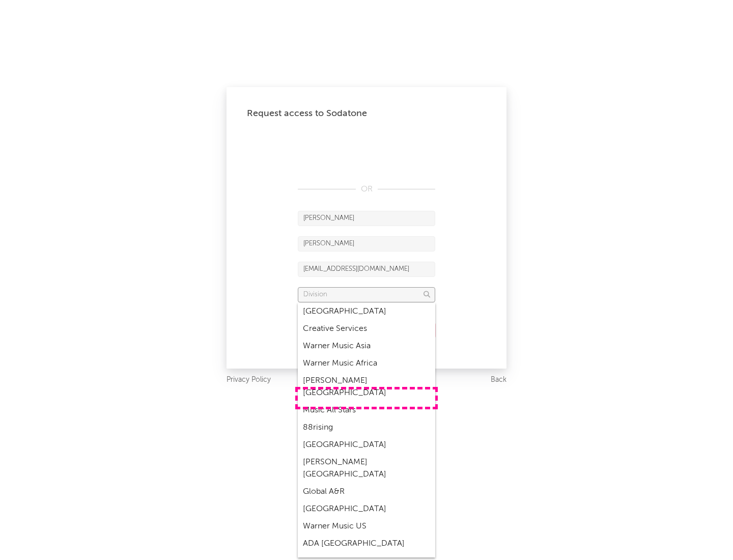  Describe the element at coordinates (499, 379) in the screenshot. I see `a: Back` at that location.